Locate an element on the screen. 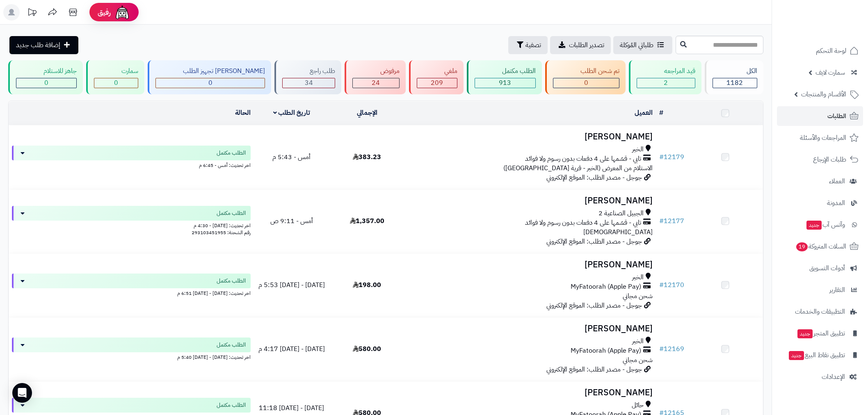 The width and height of the screenshot is (868, 415). span: 198.00 is located at coordinates (367, 285).